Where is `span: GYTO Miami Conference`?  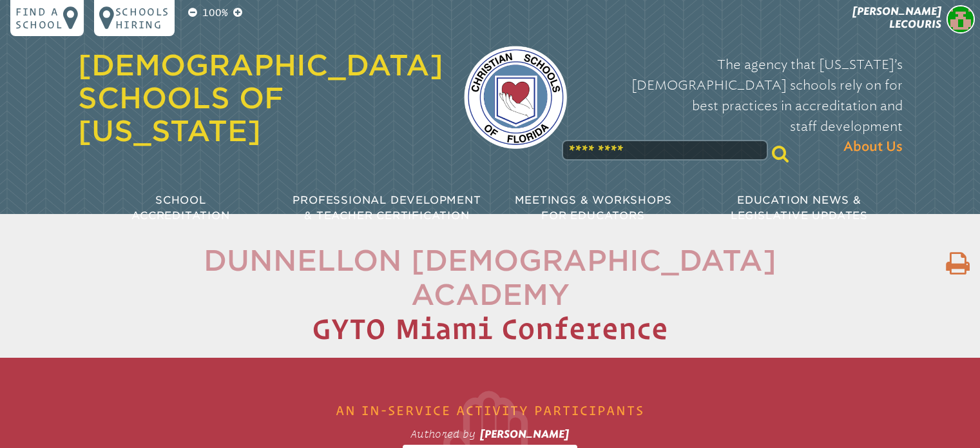 span: GYTO Miami Conference is located at coordinates (490, 328).